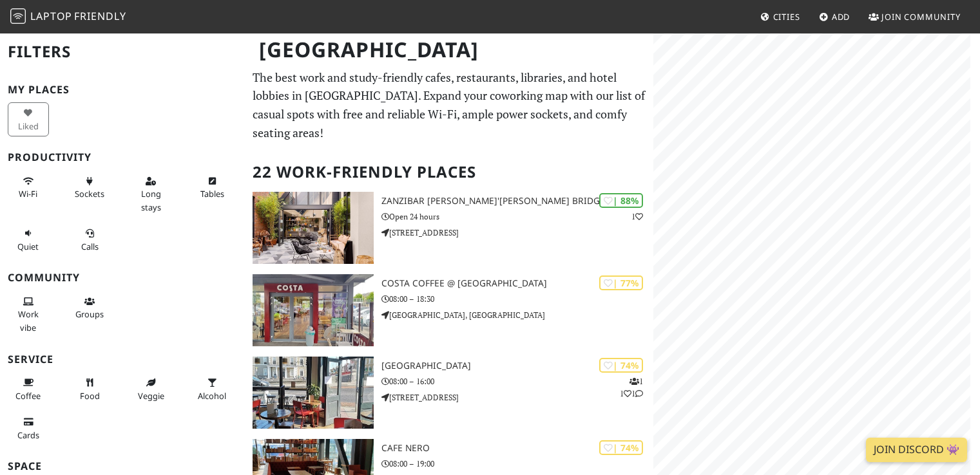 Image resolution: width=980 pixels, height=475 pixels. What do you see at coordinates (123, 466) in the screenshot?
I see `h3: Space` at bounding box center [123, 466].